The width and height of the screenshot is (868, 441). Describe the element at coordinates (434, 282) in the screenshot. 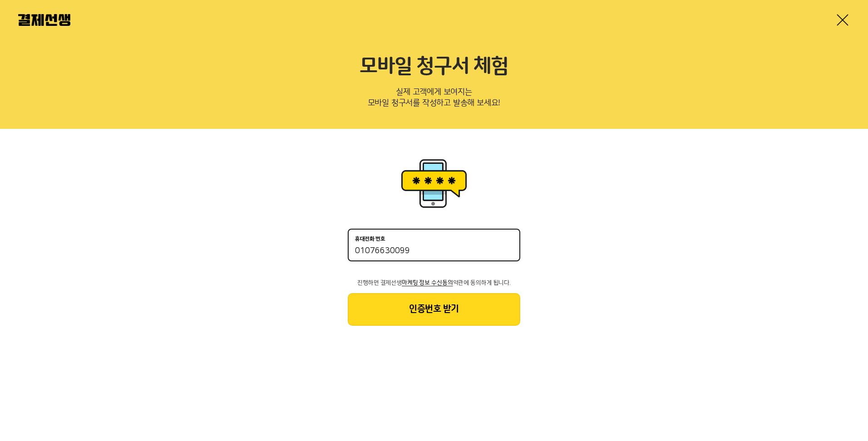

I see `p: 진행하면 결제선생 약관에 동의하게 됩니다.` at that location.